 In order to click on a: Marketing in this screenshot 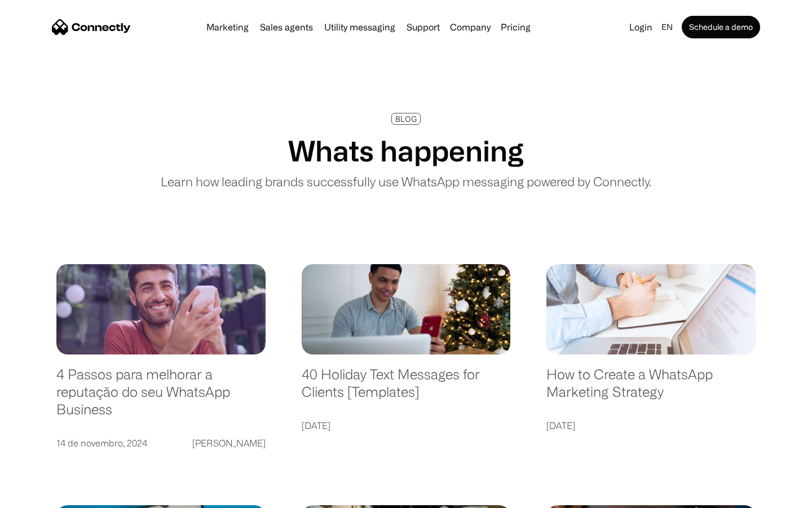, I will do `click(227, 27)`.